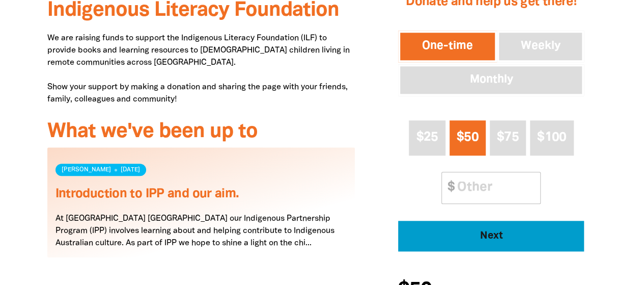  Describe the element at coordinates (147, 194) in the screenshot. I see `a: Introduction to IPP and our aim.` at that location.